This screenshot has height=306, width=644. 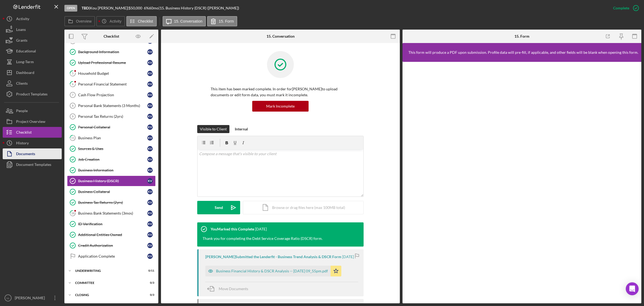 I want to click on a: Personal CollateralKV, so click(x=111, y=127).